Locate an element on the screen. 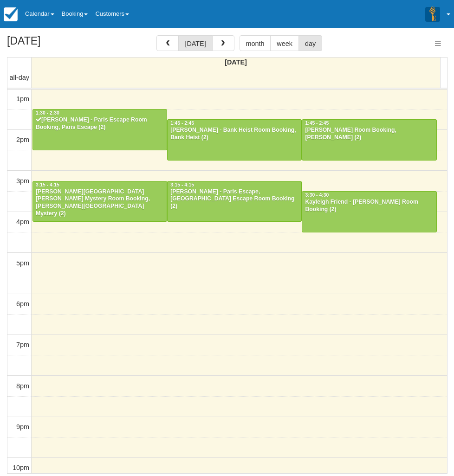  span: 10pm is located at coordinates (21, 468).